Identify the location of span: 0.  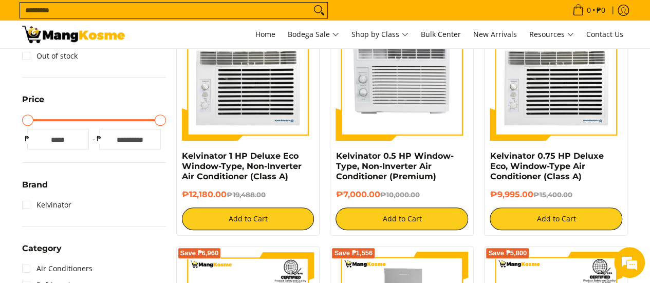
(589, 10).